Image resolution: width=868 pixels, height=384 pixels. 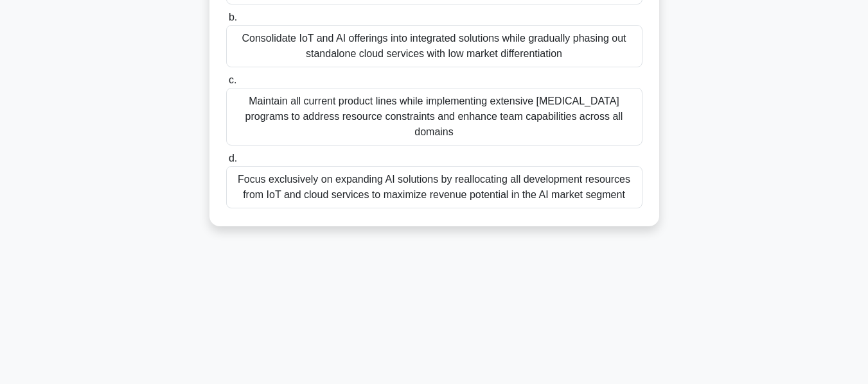 What do you see at coordinates (233, 17) in the screenshot?
I see `span: b.` at bounding box center [233, 17].